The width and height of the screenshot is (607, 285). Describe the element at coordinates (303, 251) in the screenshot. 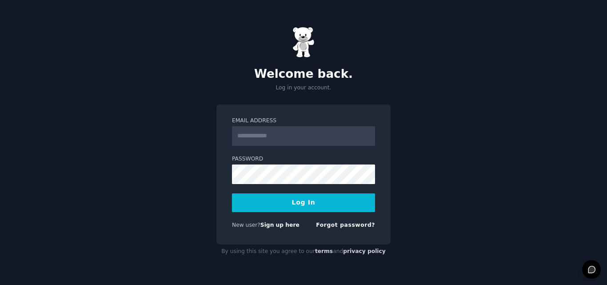

I see `div: By using this site you agree to our and` at that location.